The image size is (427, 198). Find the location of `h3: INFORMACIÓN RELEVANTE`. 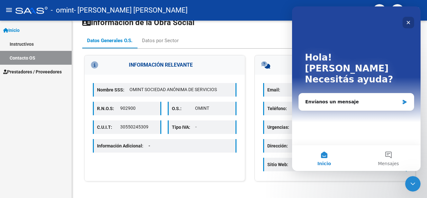

h3: INFORMACIÓN RELEVANTE is located at coordinates (165, 65).